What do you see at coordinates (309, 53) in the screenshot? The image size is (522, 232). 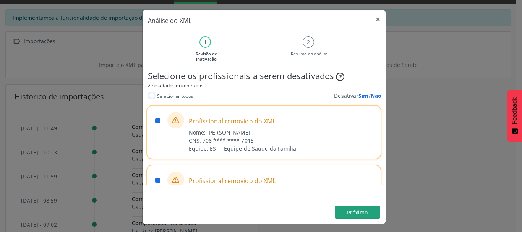 I see `small: Resumo da análise` at bounding box center [309, 53].